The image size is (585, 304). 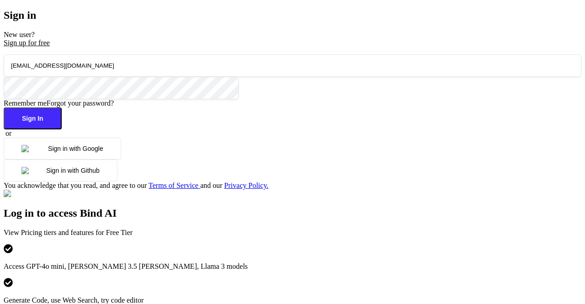 I want to click on span: or, so click(x=8, y=133).